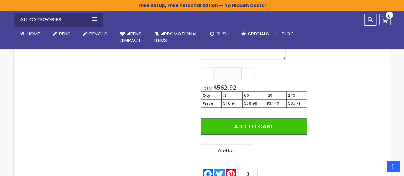 The image size is (404, 176). I want to click on div: 240, so click(297, 96).